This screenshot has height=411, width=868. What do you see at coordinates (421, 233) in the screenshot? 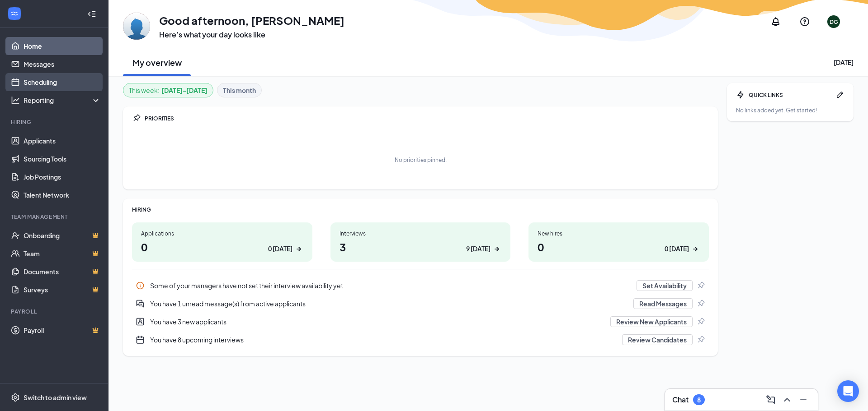
I see `div: Interviews` at bounding box center [421, 233].